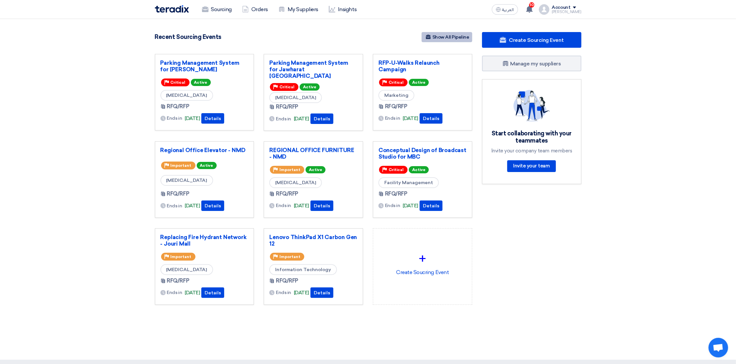 The width and height of the screenshot is (736, 364). What do you see at coordinates (314, 240) in the screenshot?
I see `a: Lenovo ThinkPad X1 Carbon Gen 12` at bounding box center [314, 240].